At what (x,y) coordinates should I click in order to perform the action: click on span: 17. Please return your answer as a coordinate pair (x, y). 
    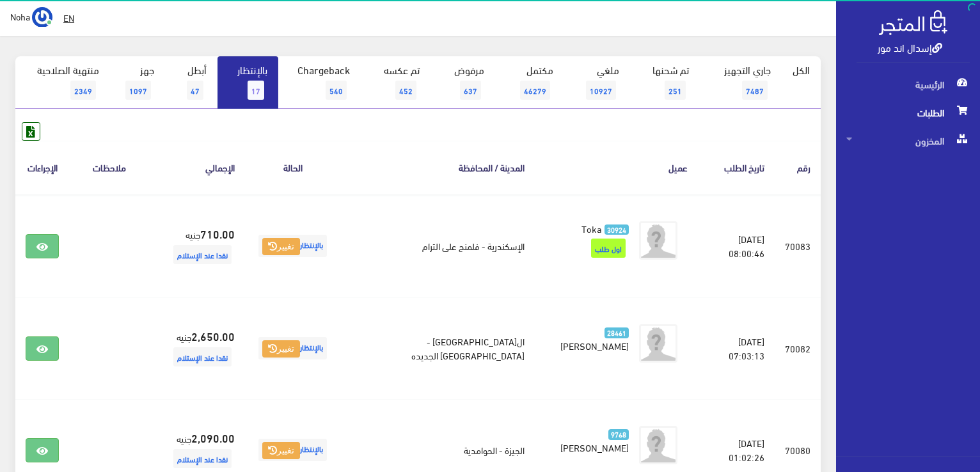
    Looking at the image, I should click on (256, 90).